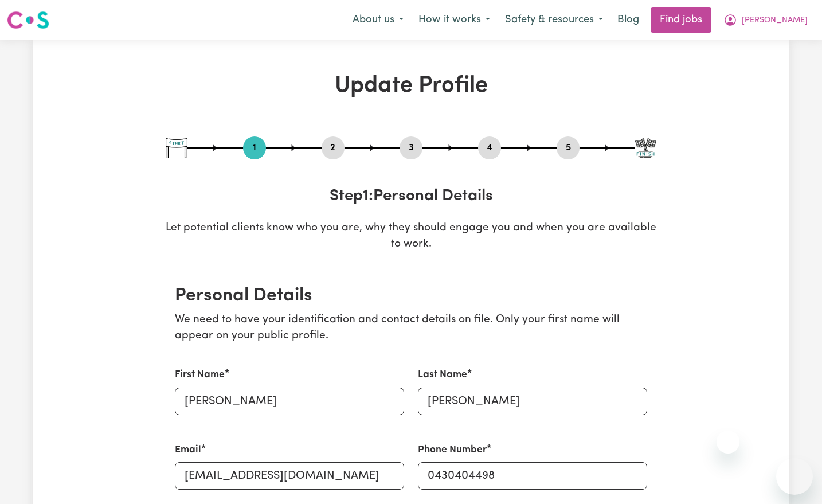 This screenshot has width=822, height=504. Describe the element at coordinates (411, 197) in the screenshot. I see `h3: Step 1 : Personal Details` at that location.